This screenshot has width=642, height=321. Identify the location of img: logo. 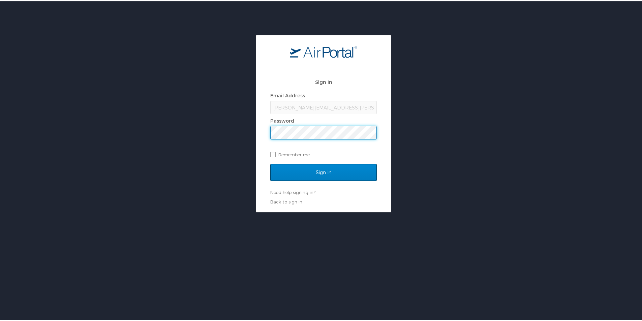
(324, 50).